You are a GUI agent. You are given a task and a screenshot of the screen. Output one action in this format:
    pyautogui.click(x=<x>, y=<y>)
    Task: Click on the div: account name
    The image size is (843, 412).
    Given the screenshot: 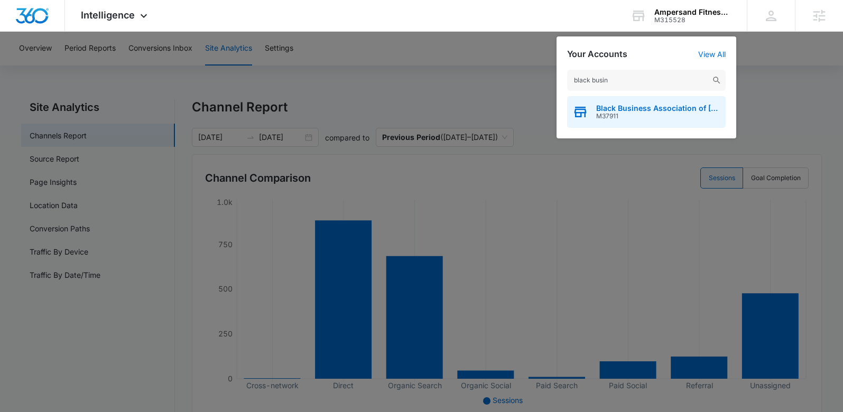 What is the action you would take?
    pyautogui.click(x=693, y=12)
    